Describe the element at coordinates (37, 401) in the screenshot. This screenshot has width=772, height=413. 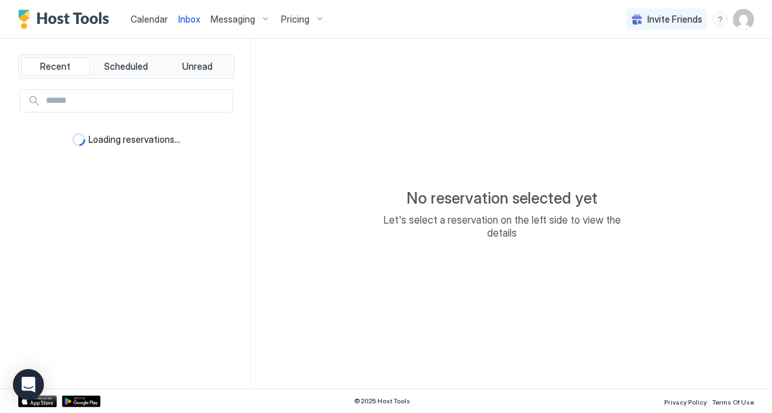
I see `a: App Store` at that location.